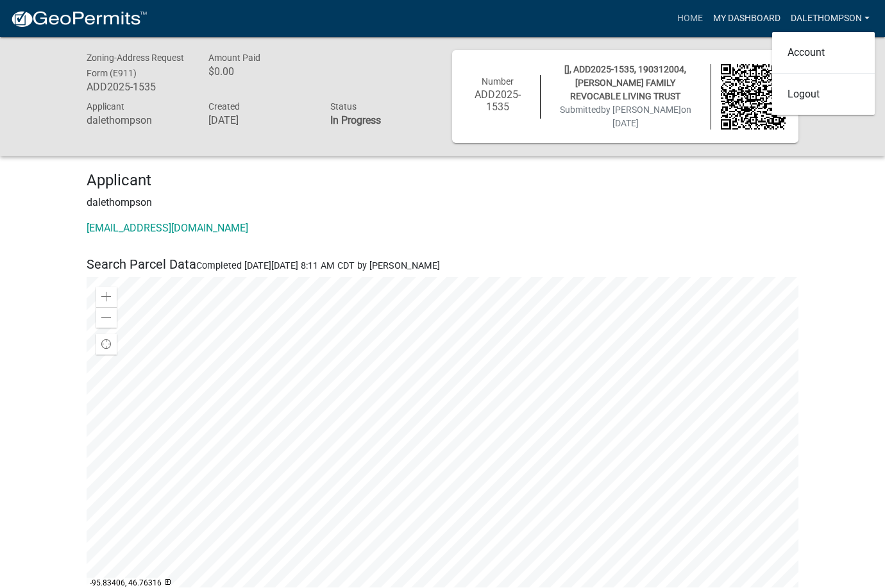  Describe the element at coordinates (224, 106) in the screenshot. I see `span: Created` at that location.